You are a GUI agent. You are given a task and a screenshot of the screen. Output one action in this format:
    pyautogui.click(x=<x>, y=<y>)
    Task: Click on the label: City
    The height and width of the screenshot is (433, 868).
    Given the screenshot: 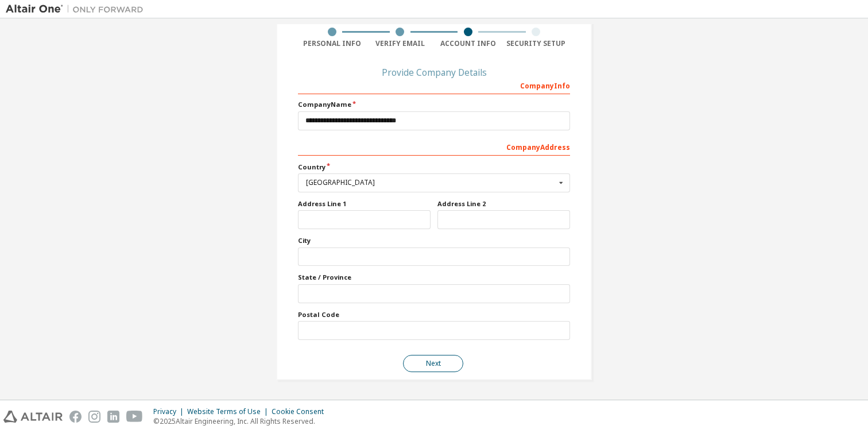 What is the action you would take?
    pyautogui.click(x=434, y=240)
    